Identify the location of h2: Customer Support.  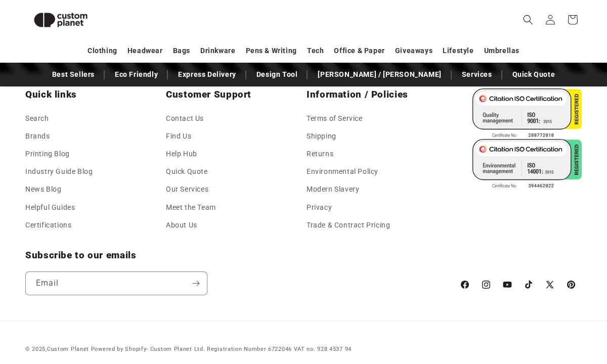
(233, 94).